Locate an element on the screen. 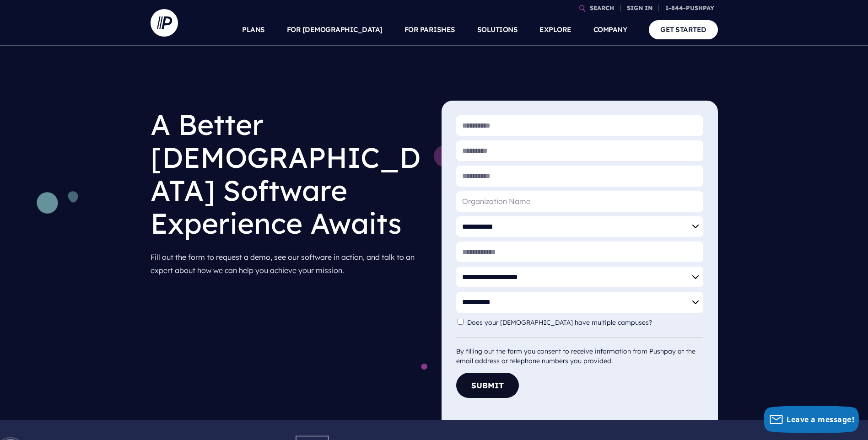  span: Leave a message! is located at coordinates (820, 419).